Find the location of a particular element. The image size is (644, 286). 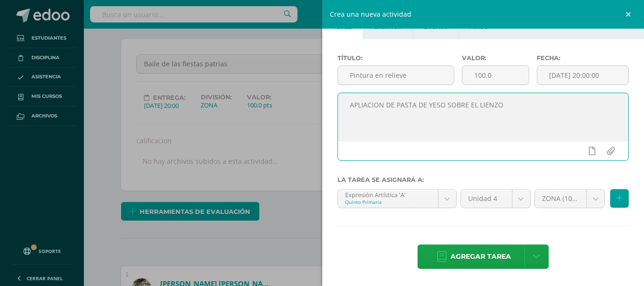

label: Valor: is located at coordinates (495, 58).